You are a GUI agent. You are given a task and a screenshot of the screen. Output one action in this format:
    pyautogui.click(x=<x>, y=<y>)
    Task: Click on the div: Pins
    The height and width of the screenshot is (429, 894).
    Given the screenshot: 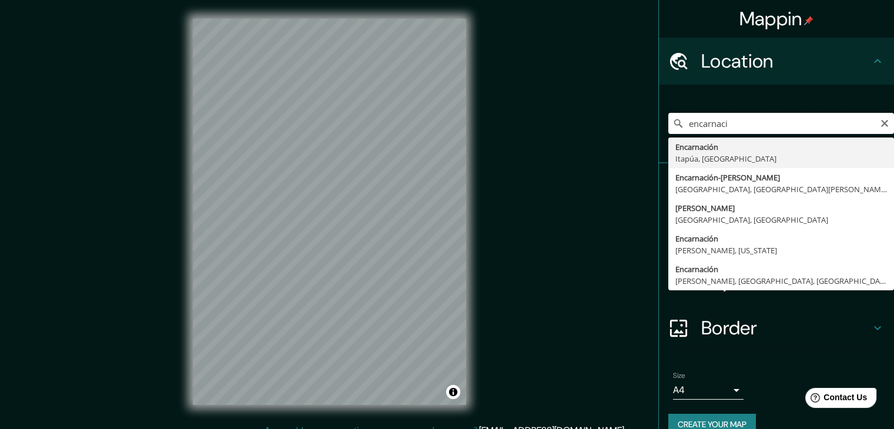 What is the action you would take?
    pyautogui.click(x=776, y=187)
    